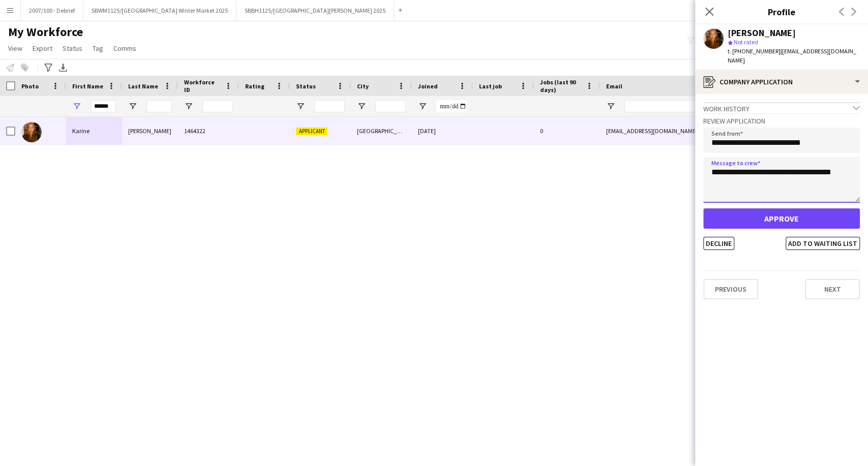  Describe the element at coordinates (202, 86) in the screenshot. I see `span: Workforce ID` at that location.